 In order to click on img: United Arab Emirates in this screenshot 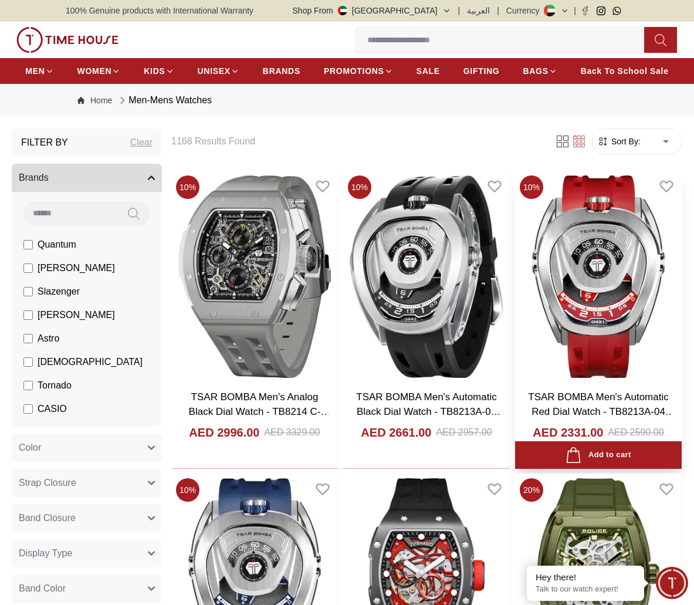, I will do `click(343, 11)`.